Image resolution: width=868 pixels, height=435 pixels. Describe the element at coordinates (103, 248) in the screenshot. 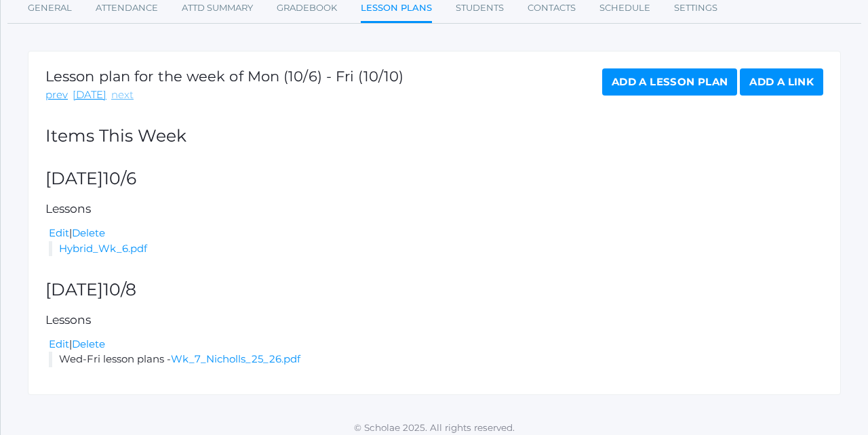

I see `a: Hybrid_Wk_6.pdf` at that location.